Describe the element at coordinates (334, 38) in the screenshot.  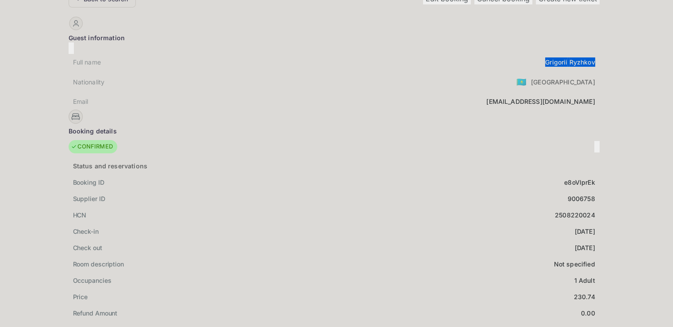
I see `div: Guest information` at that location.